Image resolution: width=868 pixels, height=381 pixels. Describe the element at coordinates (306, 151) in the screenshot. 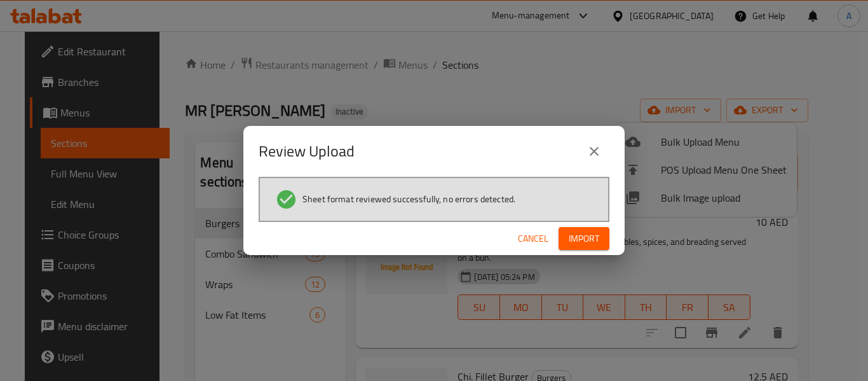

I see `h2: Review Upload` at that location.